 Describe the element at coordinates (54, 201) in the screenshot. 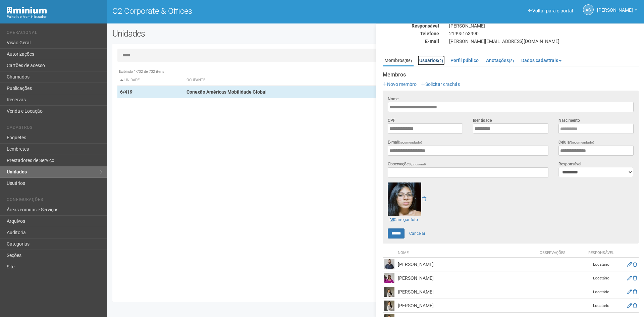

I see `li: Configurações` at that location.